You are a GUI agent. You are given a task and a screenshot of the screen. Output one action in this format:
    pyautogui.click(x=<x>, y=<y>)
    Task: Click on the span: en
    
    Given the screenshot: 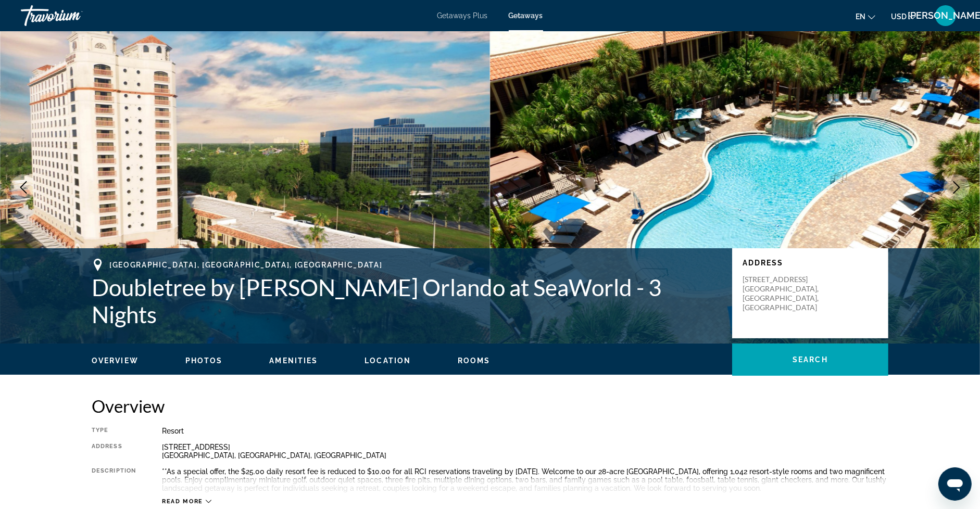 What is the action you would take?
    pyautogui.click(x=859, y=16)
    